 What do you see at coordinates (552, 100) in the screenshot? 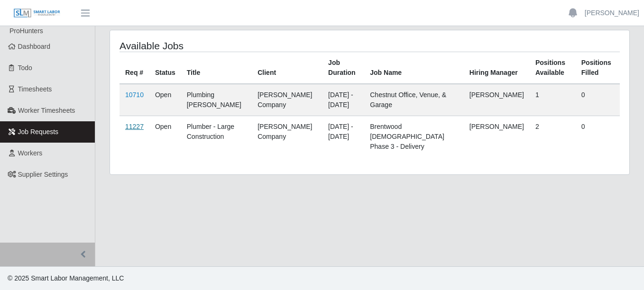
I see `td: 1` at bounding box center [552, 100].